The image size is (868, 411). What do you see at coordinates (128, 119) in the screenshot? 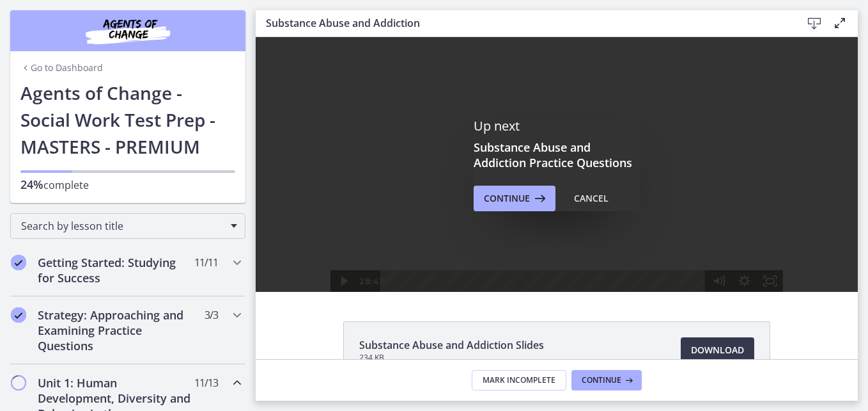
I see `h1: Agents of Change - Social Work Test Prep - MASTERS - PREMIUM` at bounding box center [128, 119].